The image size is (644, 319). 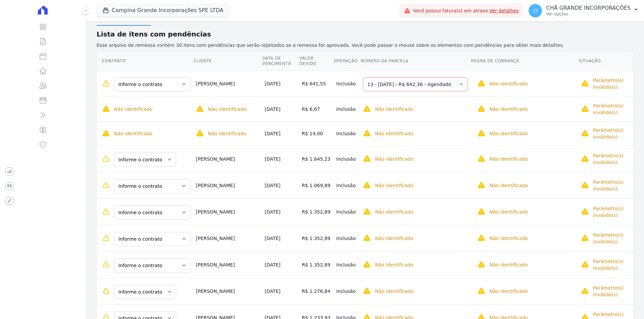 What do you see at coordinates (280, 61) in the screenshot?
I see `th: Data de Vencimento` at bounding box center [280, 61].